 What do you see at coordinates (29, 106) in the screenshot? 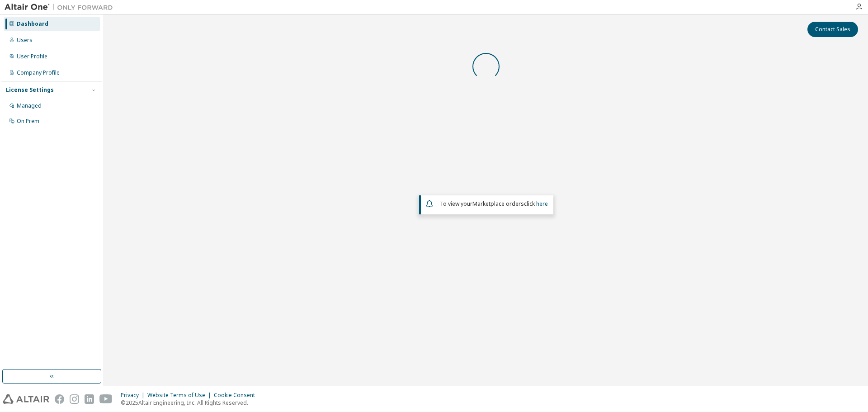
I see `div: Managed` at bounding box center [29, 106].